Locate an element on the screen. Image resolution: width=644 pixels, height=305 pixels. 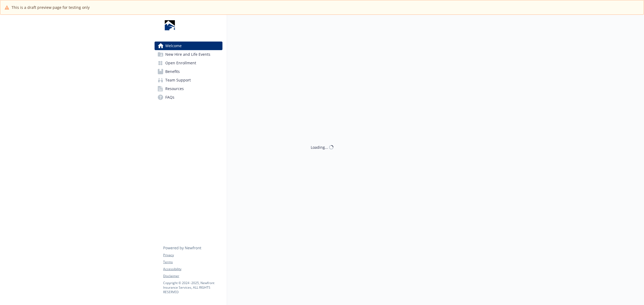
span: New Hire and Life Events is located at coordinates (188, 54).